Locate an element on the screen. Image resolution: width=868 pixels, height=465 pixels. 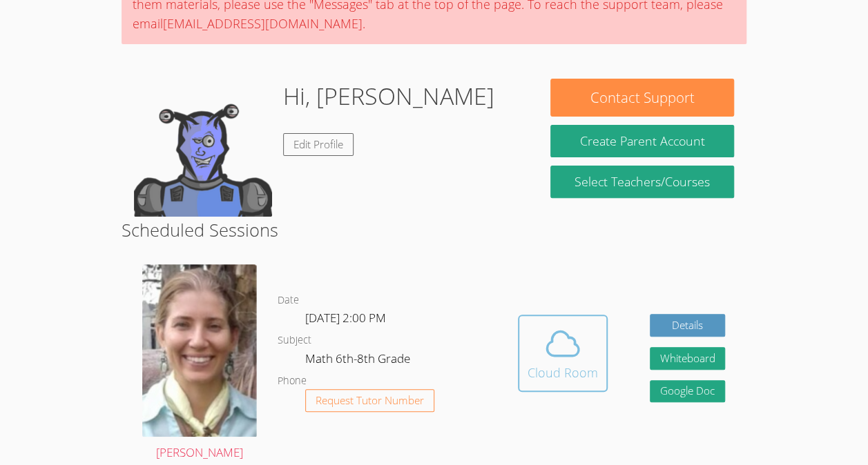
button: Cloud Room is located at coordinates (562, 353).